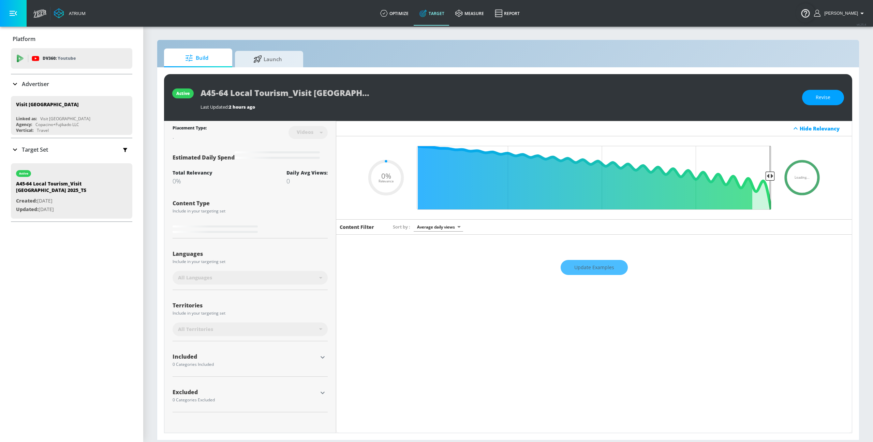 The width and height of the screenshot is (873, 442). Describe the element at coordinates (25, 130) in the screenshot. I see `div: Vertical:` at that location.